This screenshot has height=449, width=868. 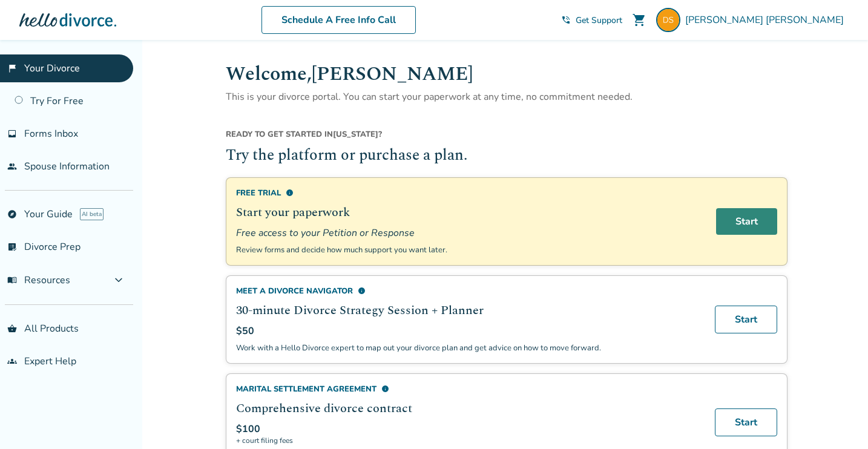 I want to click on span: + court filing fees, so click(x=468, y=441).